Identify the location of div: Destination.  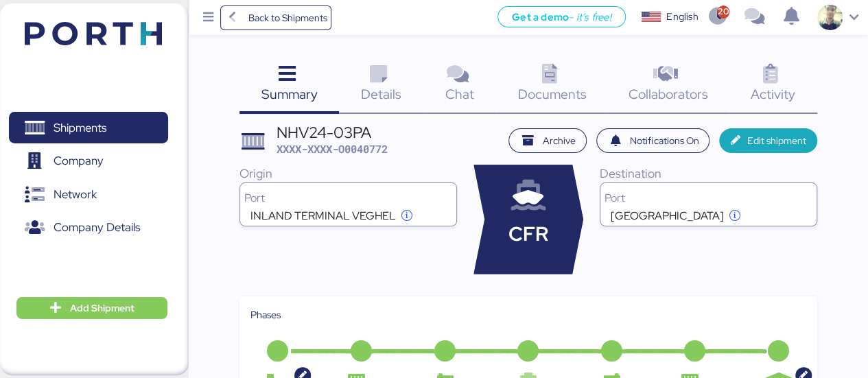
(708, 173).